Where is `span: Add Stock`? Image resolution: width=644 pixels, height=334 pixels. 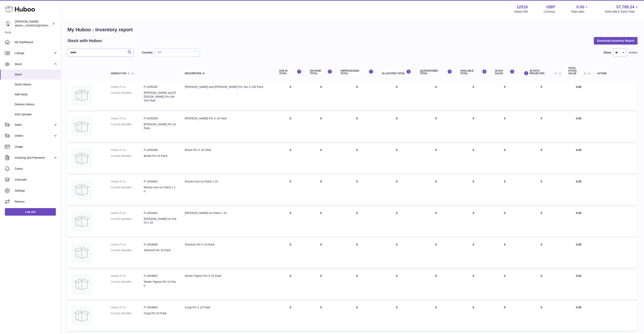 span: Add Stock is located at coordinates (36, 94).